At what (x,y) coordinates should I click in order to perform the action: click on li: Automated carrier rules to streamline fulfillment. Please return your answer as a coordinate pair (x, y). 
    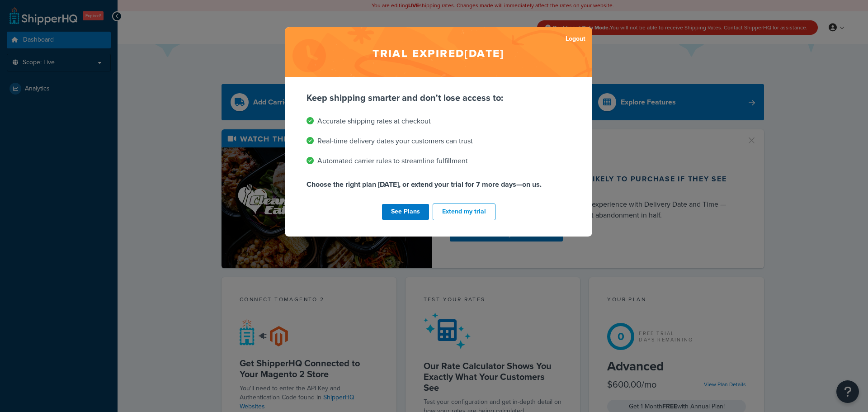
    Looking at the image, I should click on (439, 161).